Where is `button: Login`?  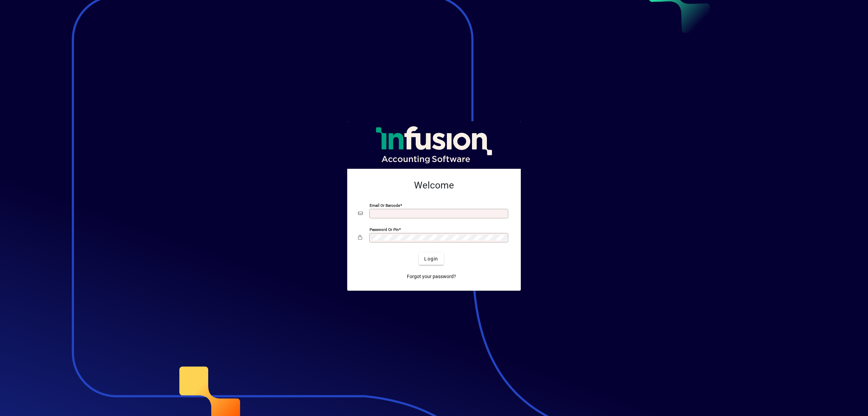
button: Login is located at coordinates (431, 258).